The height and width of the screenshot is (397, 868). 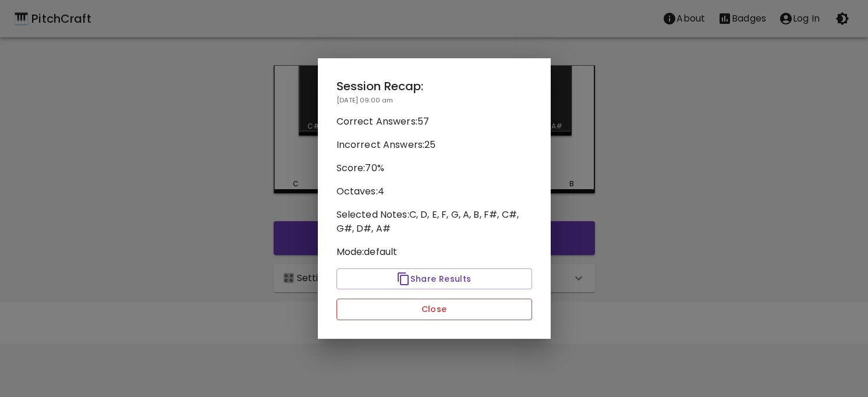 I want to click on p: Incorrect Answers: 25, so click(x=435, y=145).